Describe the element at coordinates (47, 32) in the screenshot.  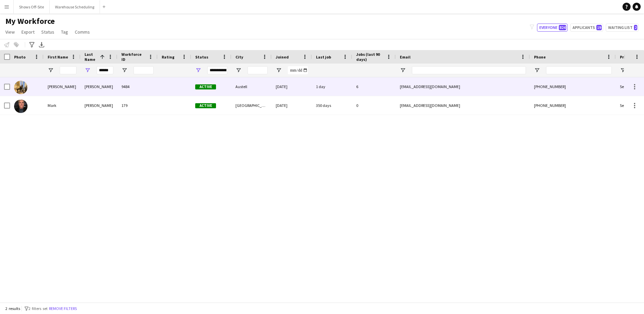
I see `a: Status` at that location.